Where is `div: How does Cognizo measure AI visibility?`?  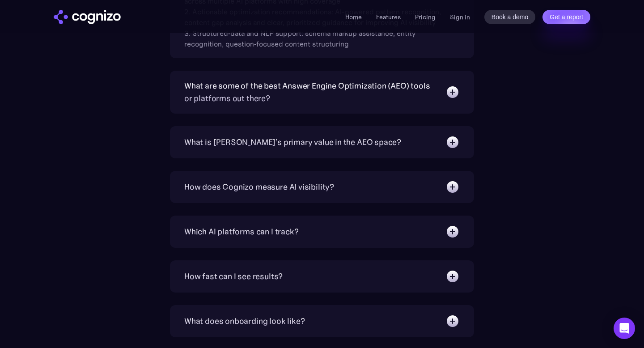 div: How does Cognizo measure AI visibility? is located at coordinates (259, 187).